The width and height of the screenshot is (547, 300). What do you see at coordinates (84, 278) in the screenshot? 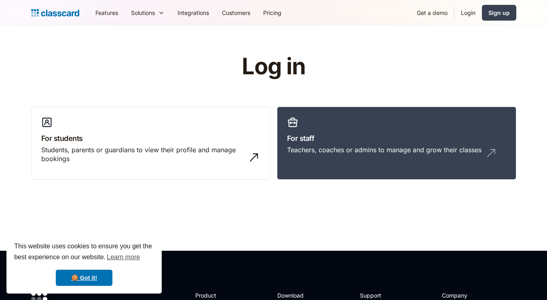
I see `a: dismiss cookie message` at bounding box center [84, 278].